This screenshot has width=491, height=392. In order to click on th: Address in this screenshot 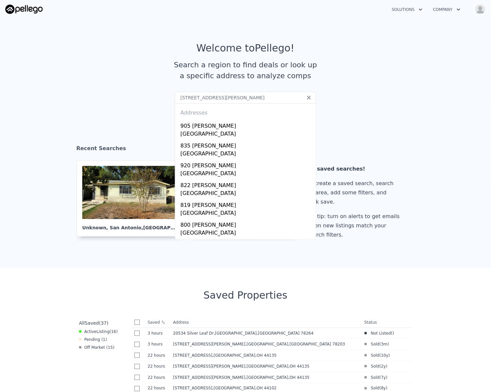, I will do `click(266, 323)`.